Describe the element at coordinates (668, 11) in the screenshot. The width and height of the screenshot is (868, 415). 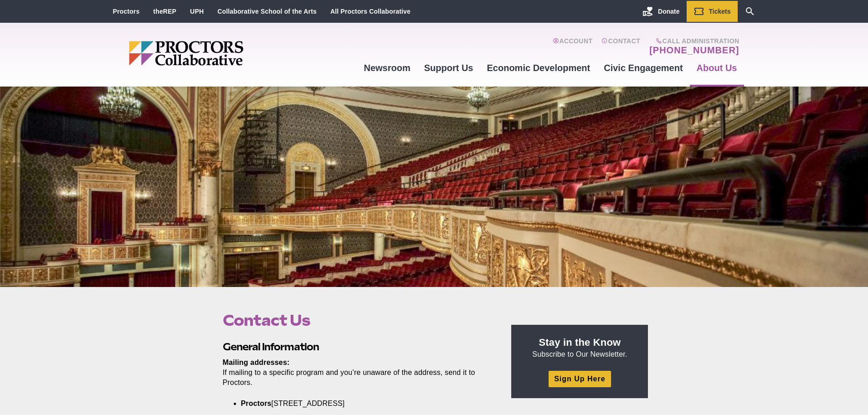
I see `span: Donate` at that location.